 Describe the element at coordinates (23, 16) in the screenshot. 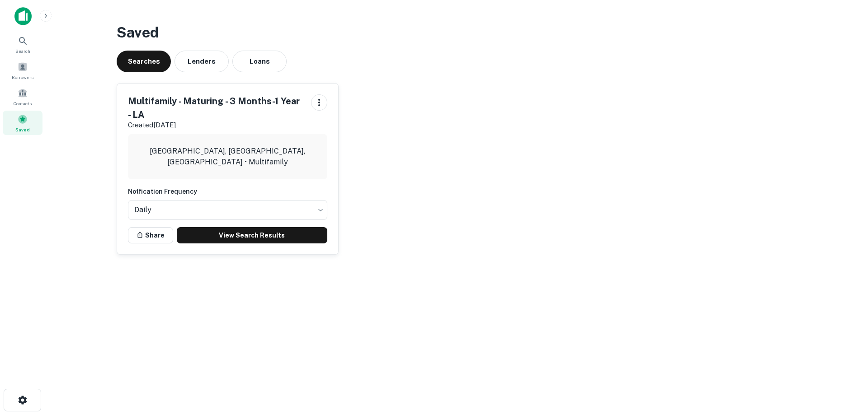

I see `img: capitalize-icon.png` at that location.